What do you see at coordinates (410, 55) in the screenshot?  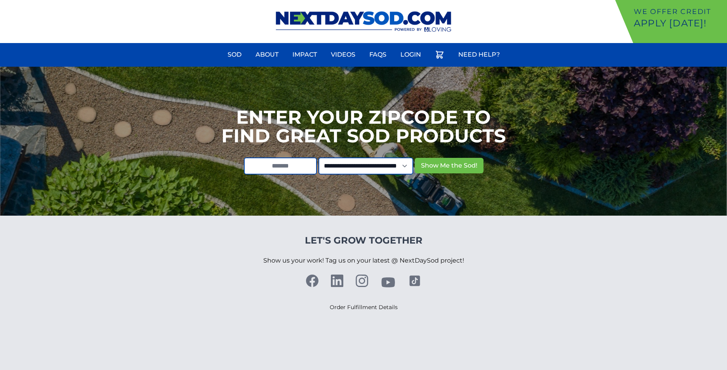 I see `a: Login` at bounding box center [410, 55].